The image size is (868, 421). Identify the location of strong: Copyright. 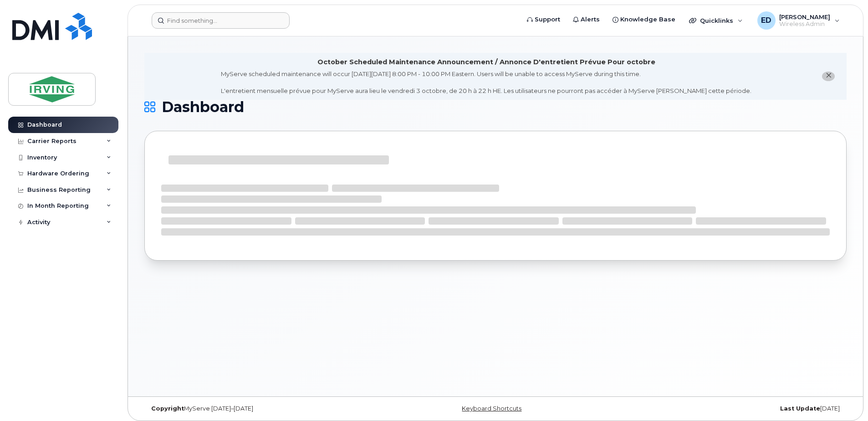
(168, 408).